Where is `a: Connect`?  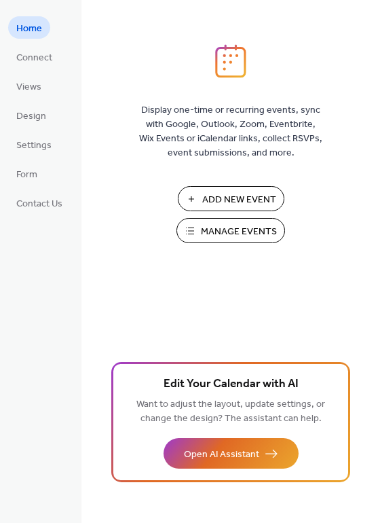
a: Connect is located at coordinates (34, 56).